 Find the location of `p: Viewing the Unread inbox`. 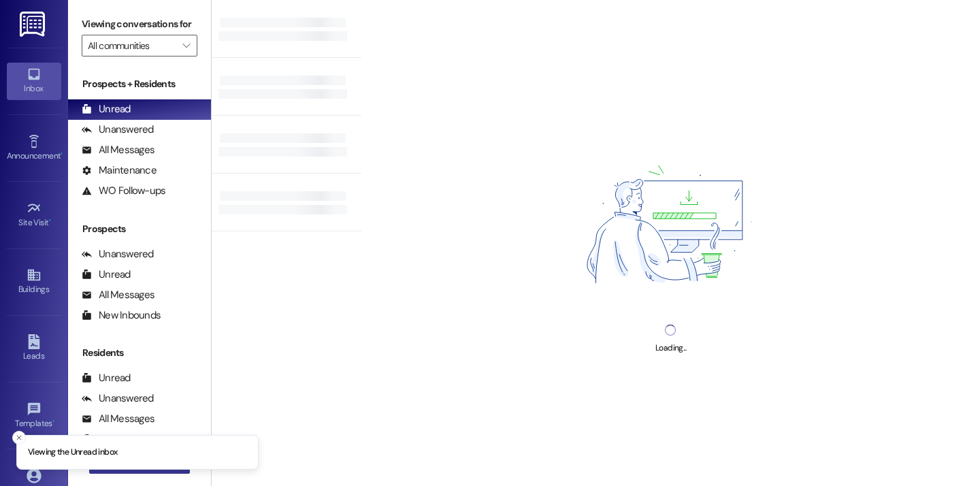

p: Viewing the Unread inbox is located at coordinates (72, 453).